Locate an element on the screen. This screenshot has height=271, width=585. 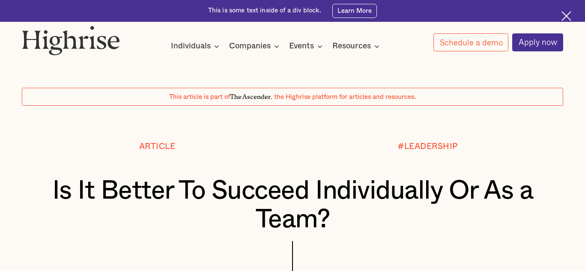
span: This article is part of is located at coordinates (199, 97).